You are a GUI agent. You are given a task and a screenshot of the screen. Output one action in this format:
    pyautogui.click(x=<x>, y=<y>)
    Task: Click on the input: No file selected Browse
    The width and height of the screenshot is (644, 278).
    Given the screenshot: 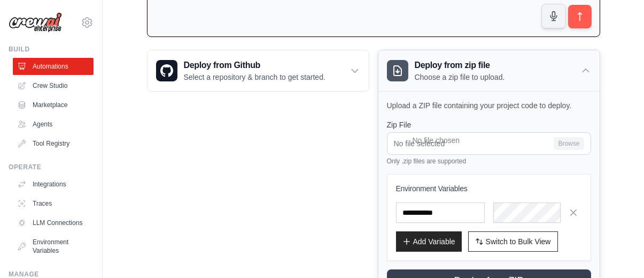 What is the action you would take?
    pyautogui.click(x=489, y=143)
    